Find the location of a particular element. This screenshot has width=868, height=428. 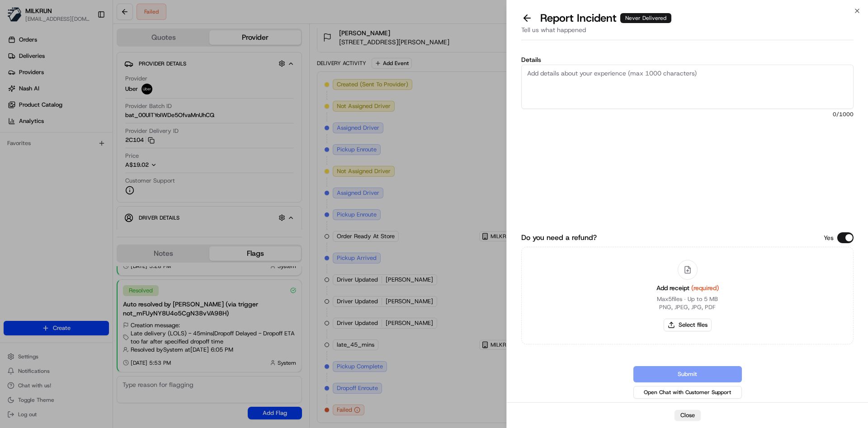

div: Never Delivered is located at coordinates (646, 18).